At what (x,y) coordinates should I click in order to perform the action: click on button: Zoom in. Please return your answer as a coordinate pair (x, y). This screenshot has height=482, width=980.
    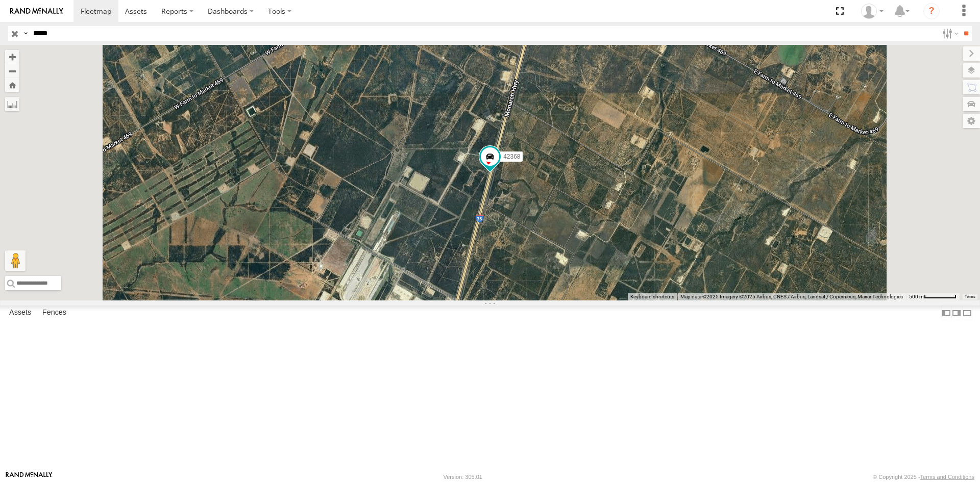
    Looking at the image, I should click on (13, 57).